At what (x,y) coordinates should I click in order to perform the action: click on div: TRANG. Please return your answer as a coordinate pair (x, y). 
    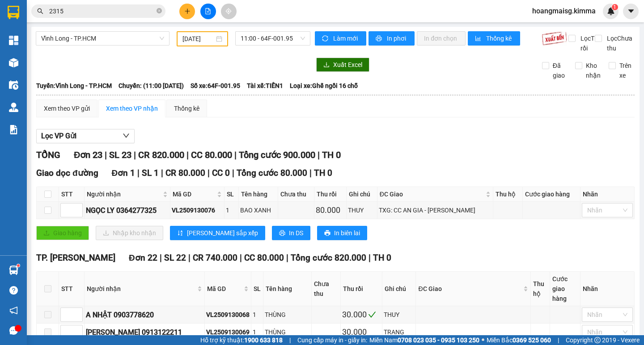
    Looking at the image, I should click on (399, 332).